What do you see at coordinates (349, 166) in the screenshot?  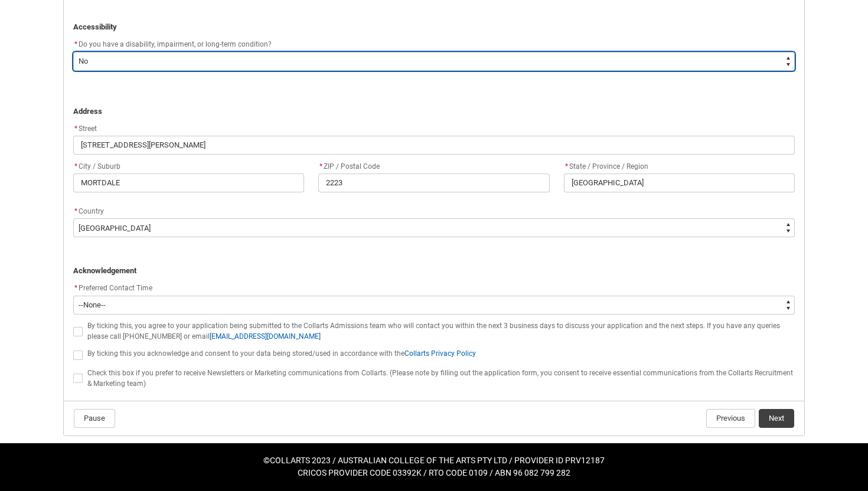 I see `span: ZIP / Postal Code` at bounding box center [349, 166].